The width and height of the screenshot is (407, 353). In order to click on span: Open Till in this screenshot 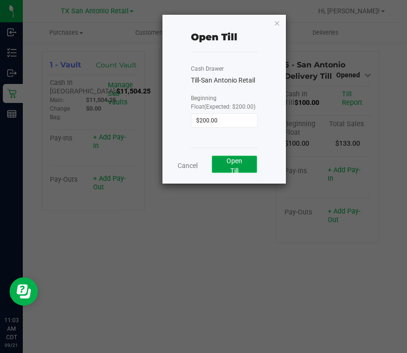, I will do `click(234, 166)`.